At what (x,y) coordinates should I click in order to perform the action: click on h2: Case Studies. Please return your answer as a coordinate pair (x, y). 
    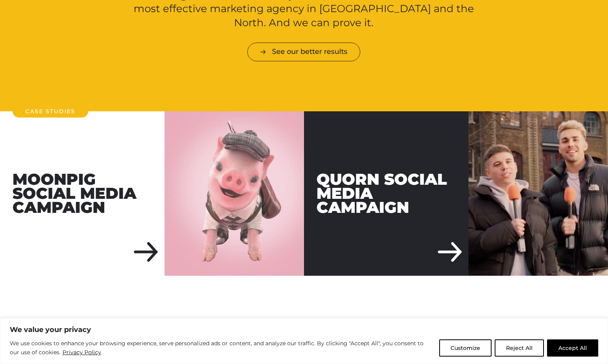
    Looking at the image, I should click on (51, 111).